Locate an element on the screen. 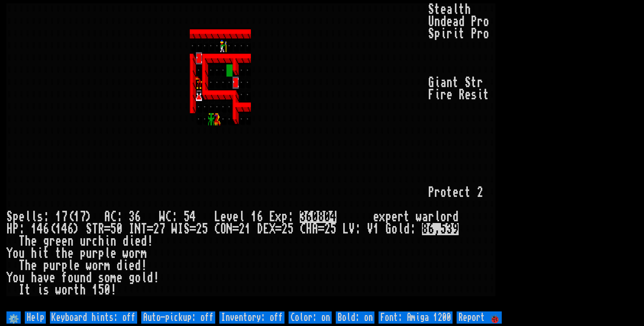 This screenshot has height=326, width=644. mark: 6 is located at coordinates (431, 229).